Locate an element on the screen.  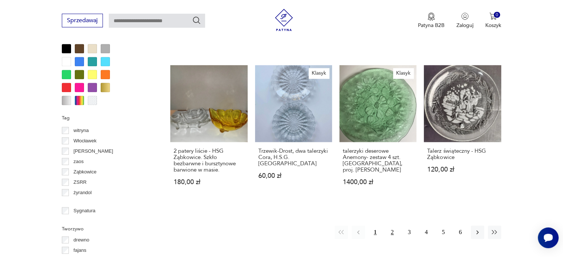
p: 60,00 zł is located at coordinates (294, 176).